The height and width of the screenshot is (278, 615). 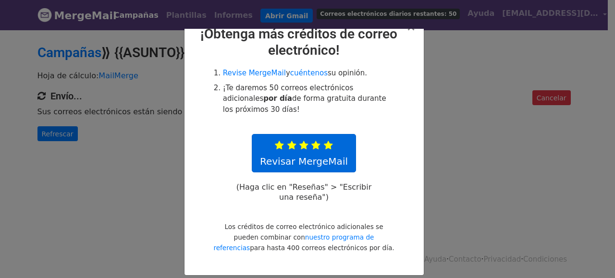 What do you see at coordinates (299, 42) in the screenshot?
I see `font: ¡Obtenga más créditos de correo electrónico!` at bounding box center [299, 42].